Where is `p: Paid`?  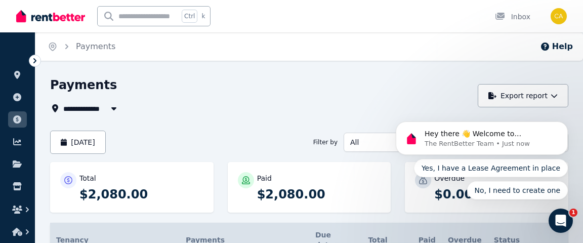
p: Paid is located at coordinates (264, 178).